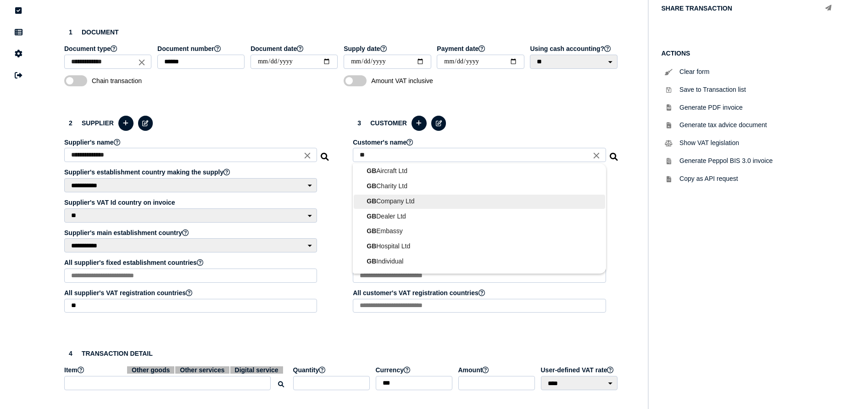 This screenshot has height=409, width=868. What do you see at coordinates (479, 261) in the screenshot?
I see `a: Individual` at bounding box center [479, 261].